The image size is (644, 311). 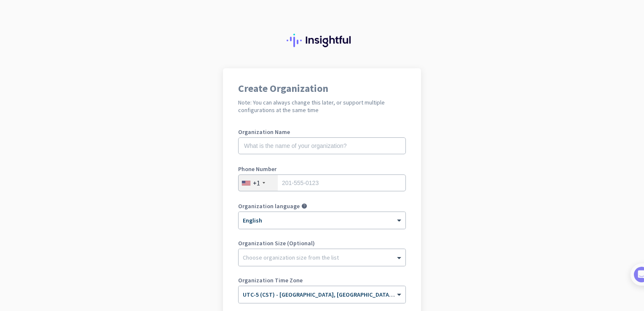 I want to click on label: Phone Number, so click(x=322, y=169).